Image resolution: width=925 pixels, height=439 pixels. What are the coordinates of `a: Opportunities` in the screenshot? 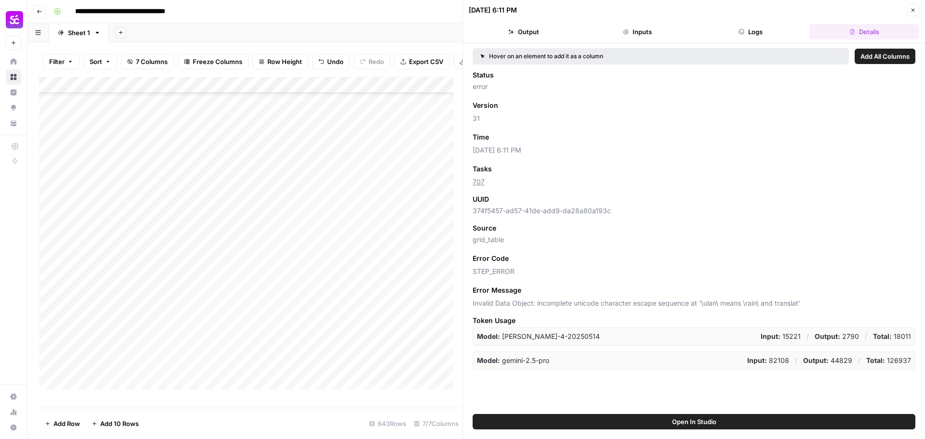 It's located at (13, 108).